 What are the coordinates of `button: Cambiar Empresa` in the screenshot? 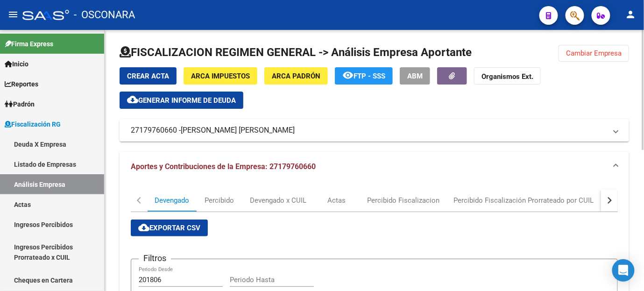 It's located at (594, 53).